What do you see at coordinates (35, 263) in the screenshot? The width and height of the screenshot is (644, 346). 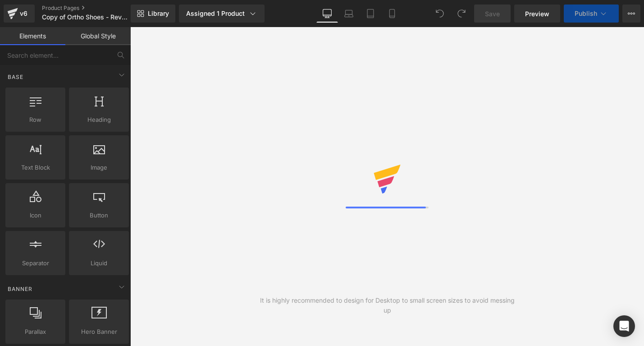 I see `span: Separator` at bounding box center [35, 263].